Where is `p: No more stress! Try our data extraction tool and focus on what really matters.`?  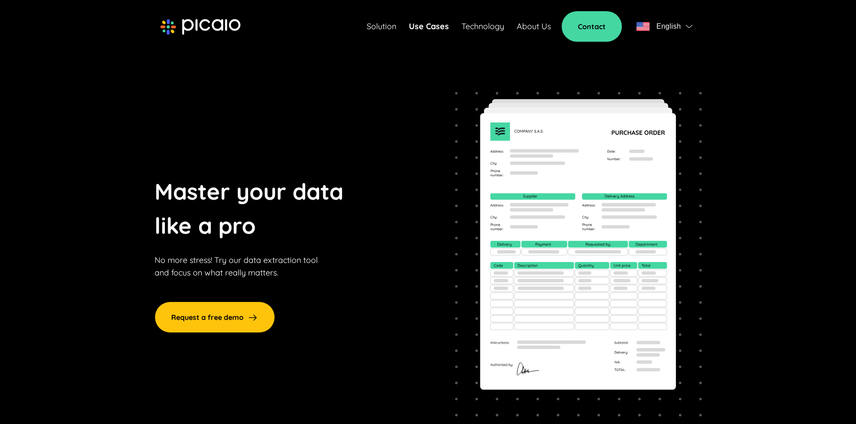
p: No more stress! Try our data extraction tool and focus on what really matters. is located at coordinates (236, 267).